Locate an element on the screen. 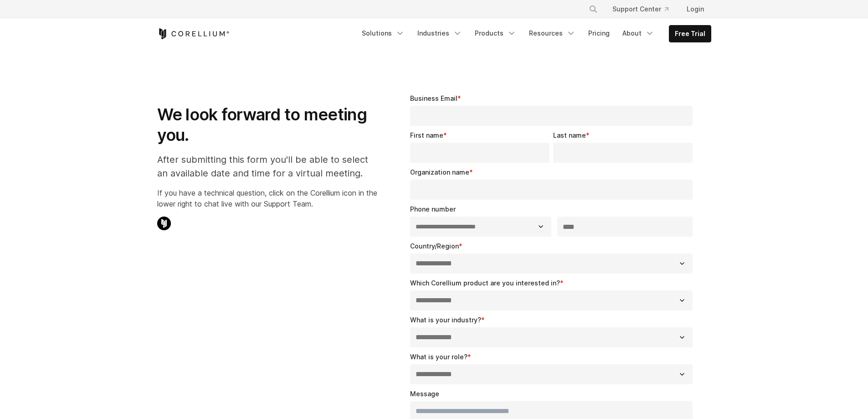 This screenshot has width=868, height=419. a: Industries is located at coordinates (440, 33).